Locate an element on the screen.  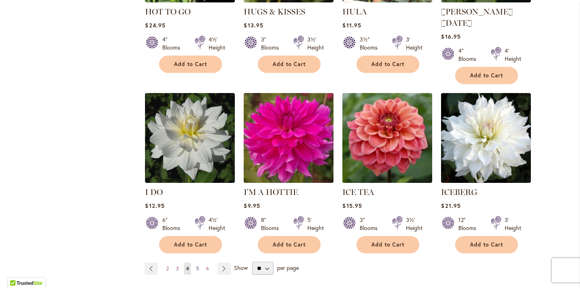
a: 3 is located at coordinates (177, 269).